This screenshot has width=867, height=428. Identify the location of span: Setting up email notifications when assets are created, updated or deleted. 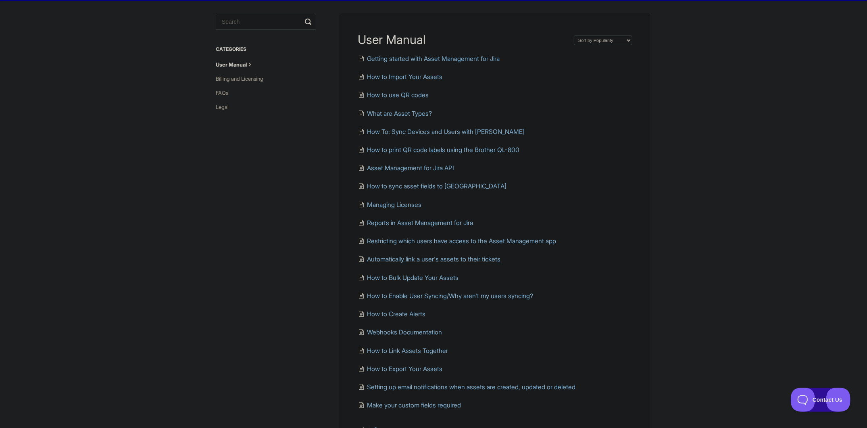
(471, 387).